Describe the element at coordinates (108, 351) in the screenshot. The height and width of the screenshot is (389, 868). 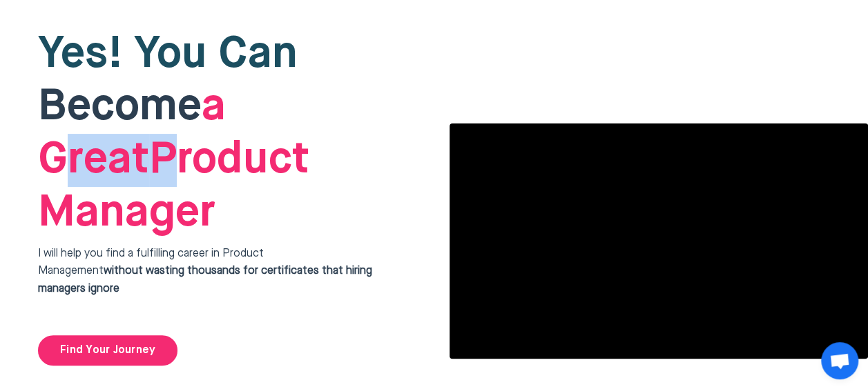
I see `a: Find Your Journey` at that location.